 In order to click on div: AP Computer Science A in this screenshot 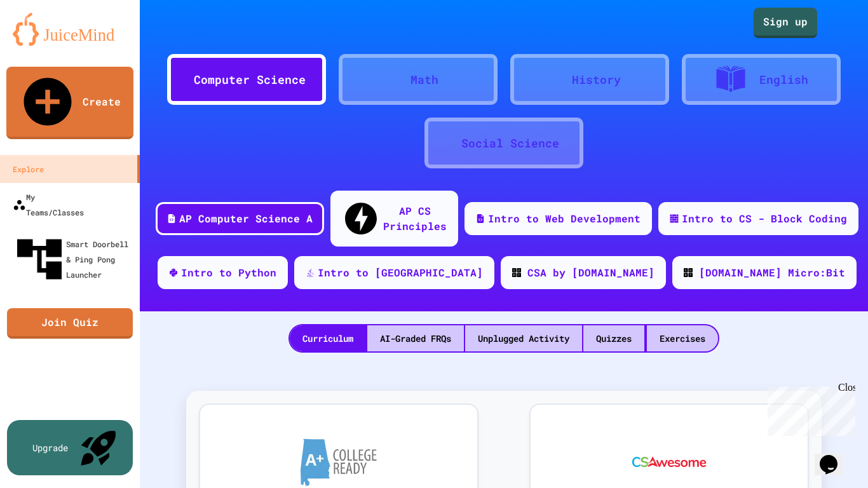, I will do `click(246, 218)`.